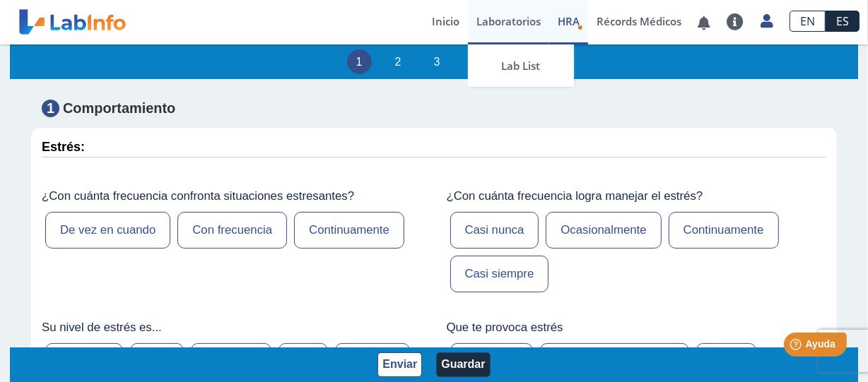  What do you see at coordinates (232, 196) in the screenshot?
I see `label: ¿Con cuánta frecuencia confronta situaciones estresantes?` at bounding box center [232, 196].